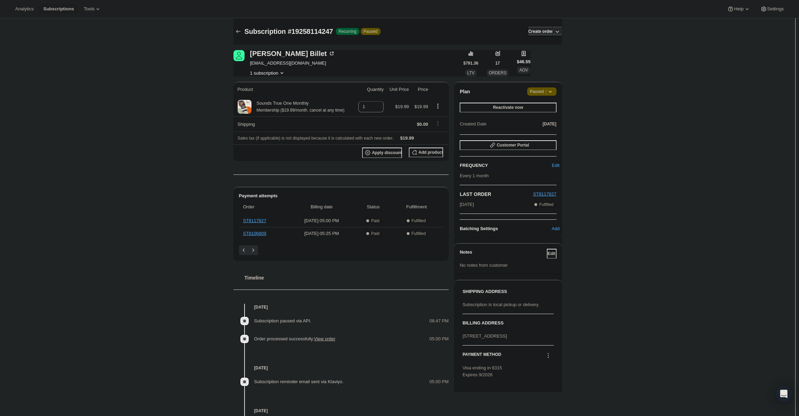 Image resolution: width=799 pixels, height=416 pixels. Describe the element at coordinates (507, 229) in the screenshot. I see `h6: Batching Settings` at that location.